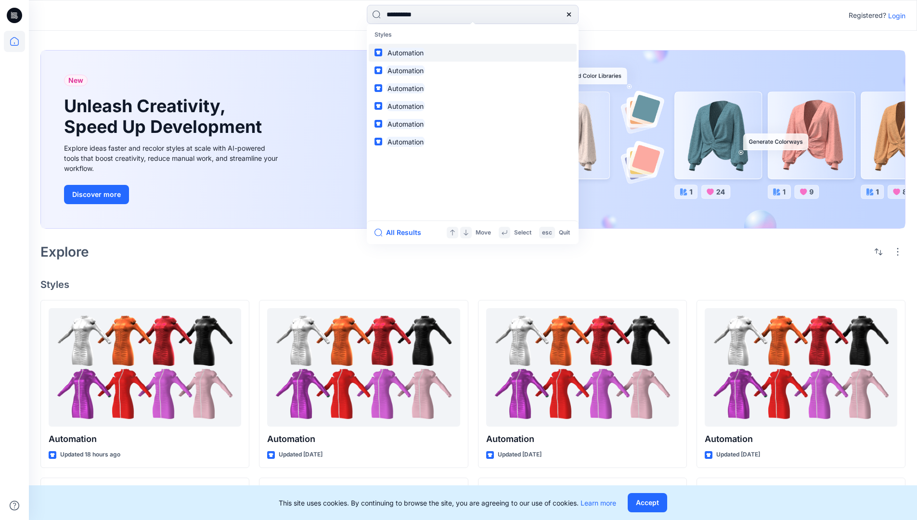 The height and width of the screenshot is (520, 917). What do you see at coordinates (648, 503) in the screenshot?
I see `button: Accept` at bounding box center [648, 503].